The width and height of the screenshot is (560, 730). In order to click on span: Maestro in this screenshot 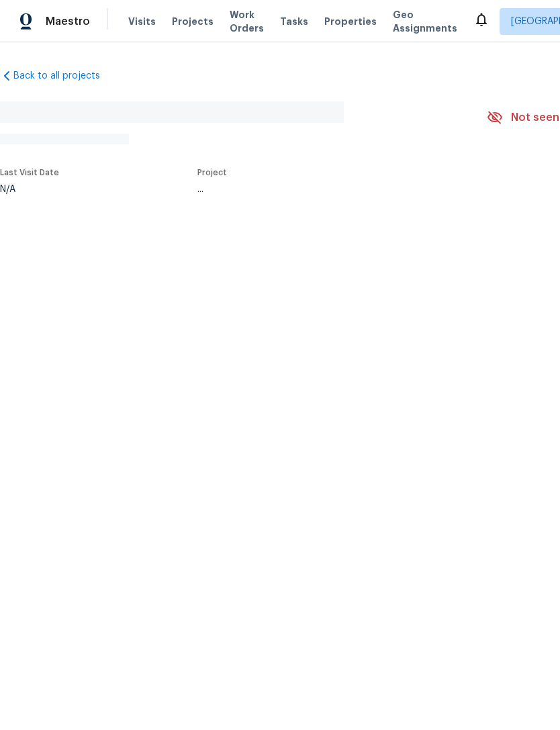, I will do `click(68, 21)`.